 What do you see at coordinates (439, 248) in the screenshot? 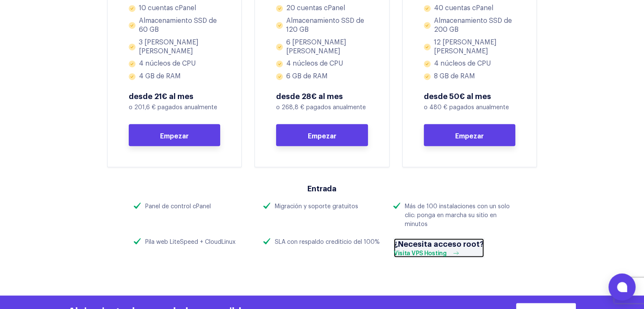
I see `a: ¿Necesita acceso root?Visita VPS Hosting` at bounding box center [439, 248].